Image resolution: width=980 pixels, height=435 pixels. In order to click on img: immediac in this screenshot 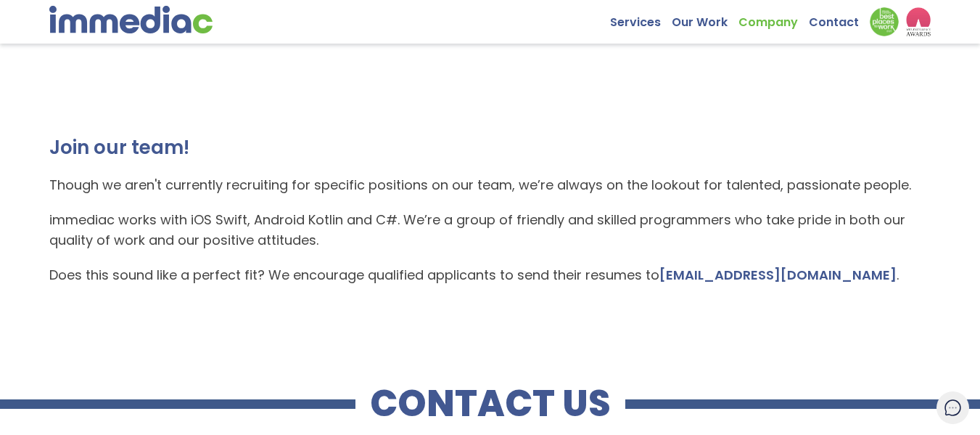, I will do `click(130, 20)`.